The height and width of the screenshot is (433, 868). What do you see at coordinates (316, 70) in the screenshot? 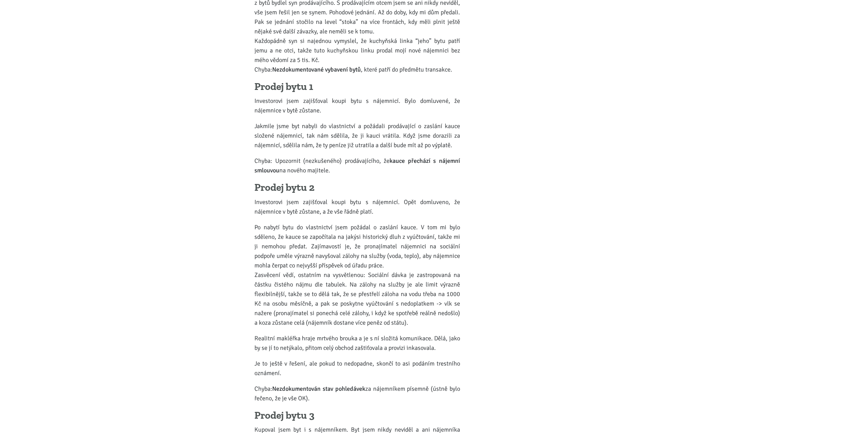
I see `strong: Nezdokumentované vybavení bytů` at bounding box center [316, 70].